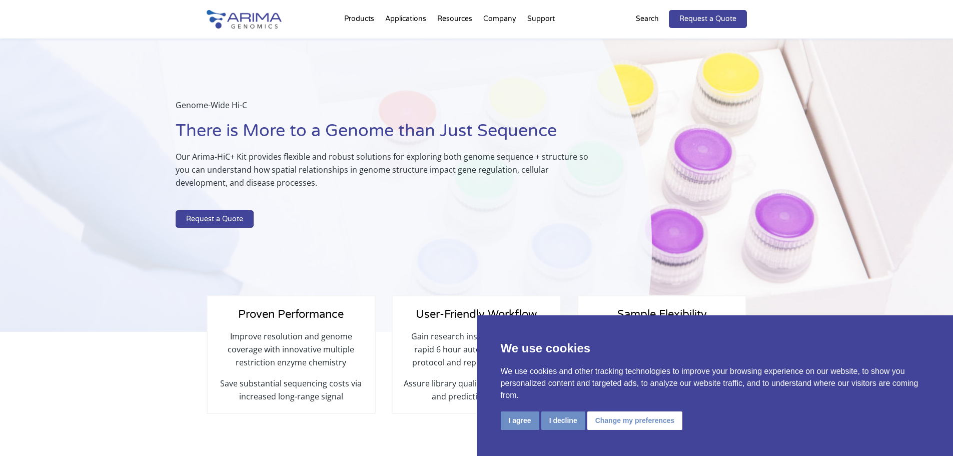 The image size is (953, 456). What do you see at coordinates (476, 390) in the screenshot?
I see `p: Assure library quality with quantitative and predictive QC steps` at bounding box center [476, 390].